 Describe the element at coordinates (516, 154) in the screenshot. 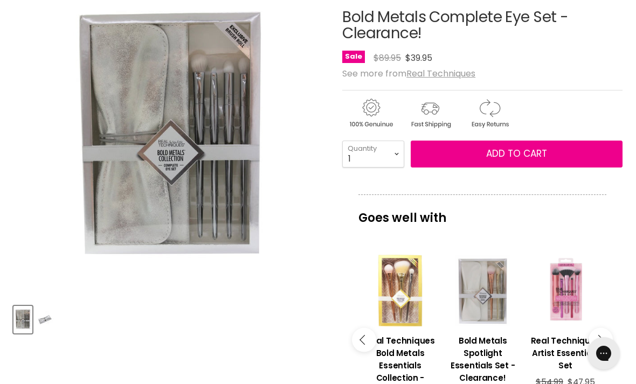

I see `span: Add to cart` at that location.